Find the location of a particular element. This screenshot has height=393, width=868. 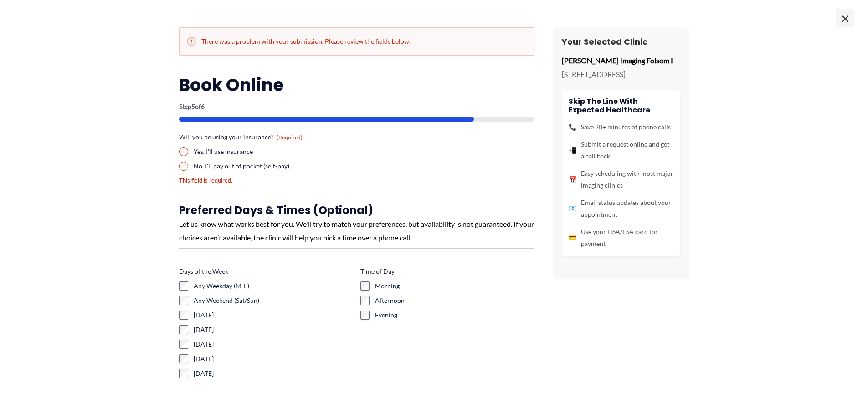

legend: Time of Day is located at coordinates (377, 272).